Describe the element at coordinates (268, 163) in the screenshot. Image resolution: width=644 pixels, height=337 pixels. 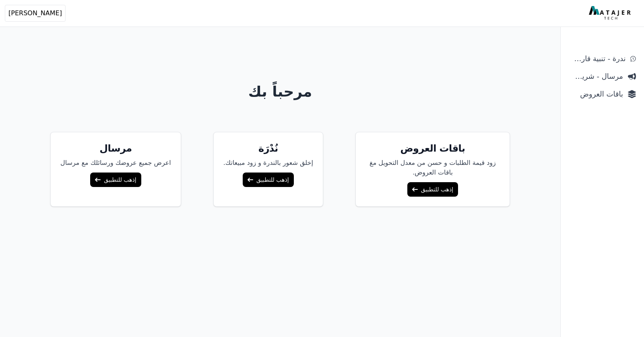
I see `p: إخلق شعور بالندرة و زود مبيعاتك.` at that location.